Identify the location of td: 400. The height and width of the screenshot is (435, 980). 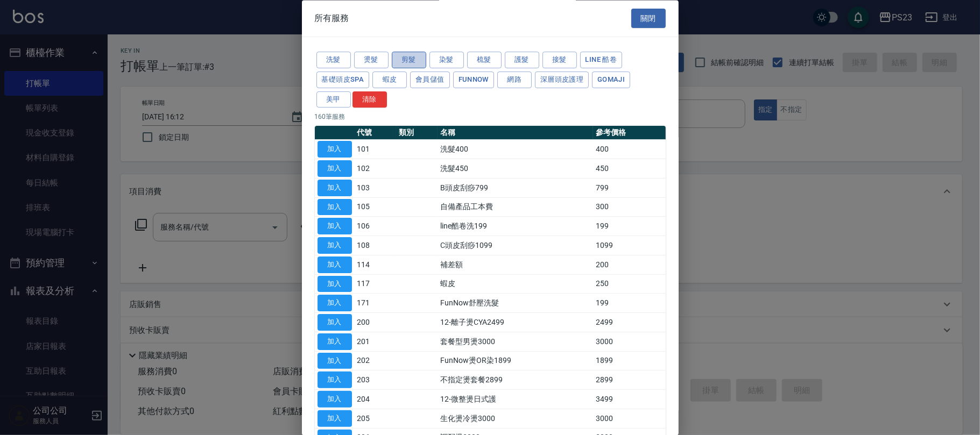
(629, 149).